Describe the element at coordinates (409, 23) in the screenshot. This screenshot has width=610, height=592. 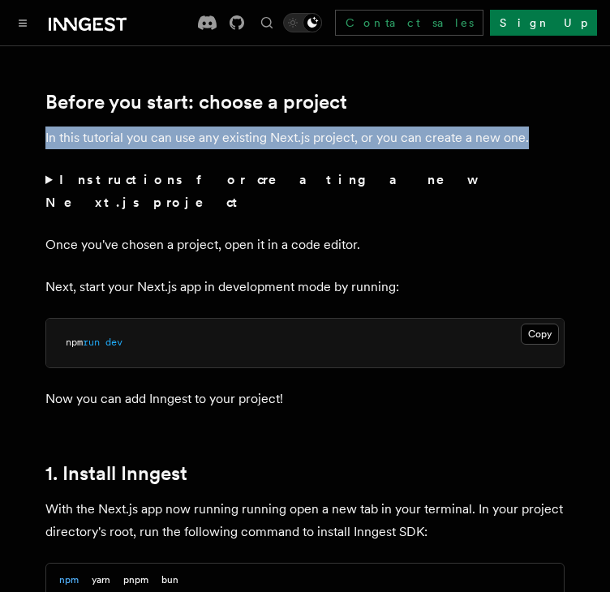
I see `a: Contact sales` at that location.